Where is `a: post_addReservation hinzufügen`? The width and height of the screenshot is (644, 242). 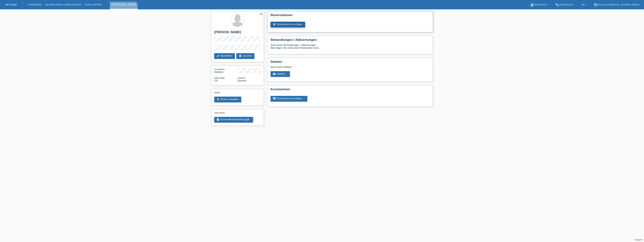
a: post_addReservation hinzufügen is located at coordinates (288, 25).